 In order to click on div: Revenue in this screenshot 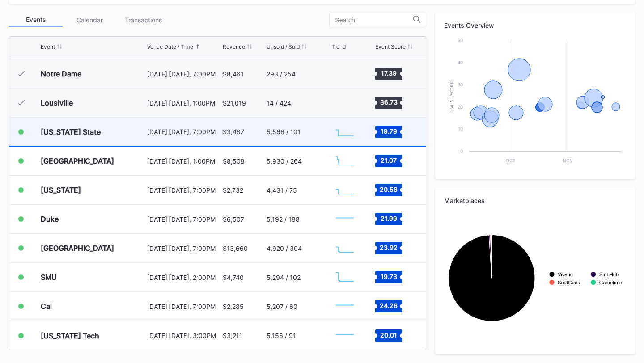, I will do `click(234, 47)`.